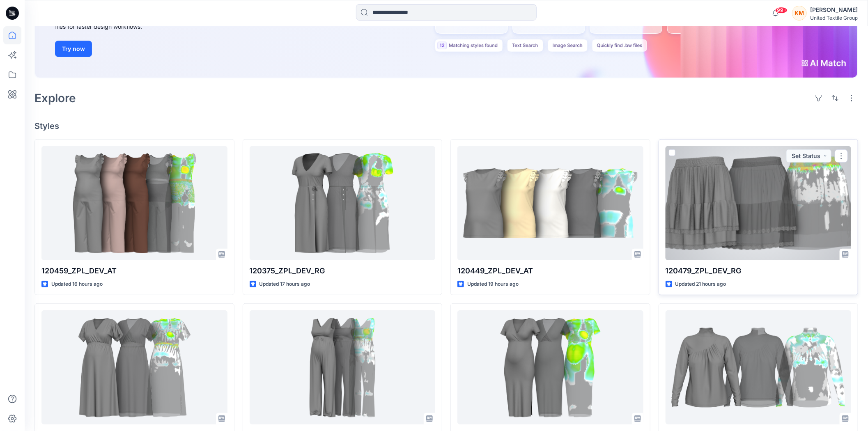  What do you see at coordinates (285, 284) in the screenshot?
I see `p: Updated 17 hours ago` at bounding box center [285, 284].